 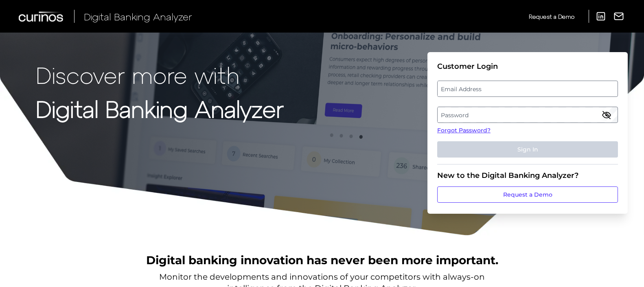 I want to click on span: Request a Demo, so click(x=552, y=16).